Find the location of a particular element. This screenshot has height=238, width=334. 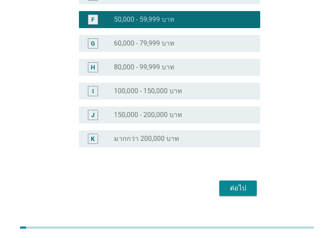

div: F is located at coordinates (93, 19).